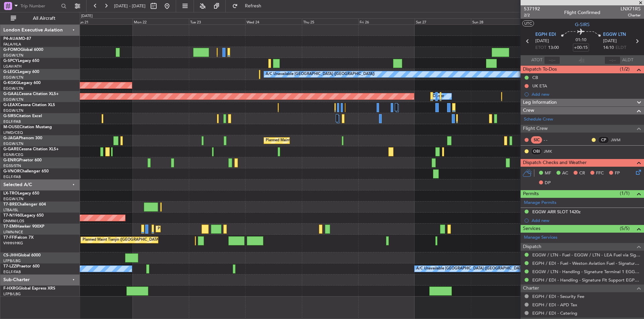 Image resolution: width=644 pixels, height=319 pixels. Describe the element at coordinates (10, 72) in the screenshot. I see `span: G-LEGC` at that location.